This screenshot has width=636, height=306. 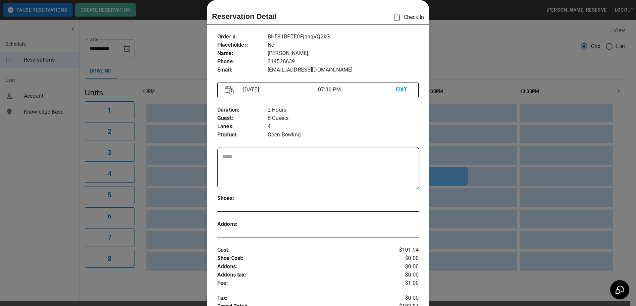 What do you see at coordinates (242, 53) in the screenshot?
I see `p: Name :` at bounding box center [242, 53].